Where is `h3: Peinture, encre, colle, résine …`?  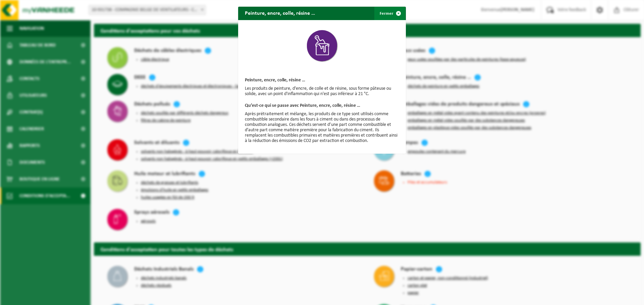 h3: Peinture, encre, colle, résine … is located at coordinates (322, 81).